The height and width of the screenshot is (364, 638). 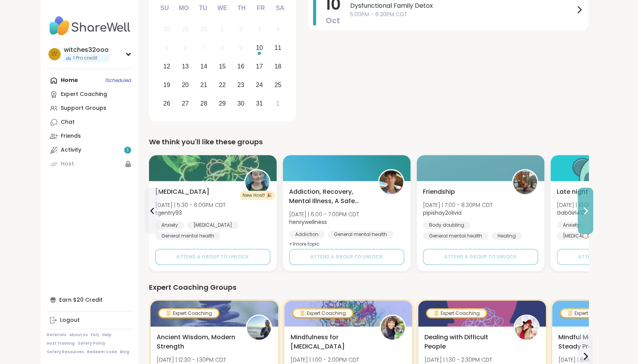 I want to click on a: FAQ, so click(x=95, y=335).